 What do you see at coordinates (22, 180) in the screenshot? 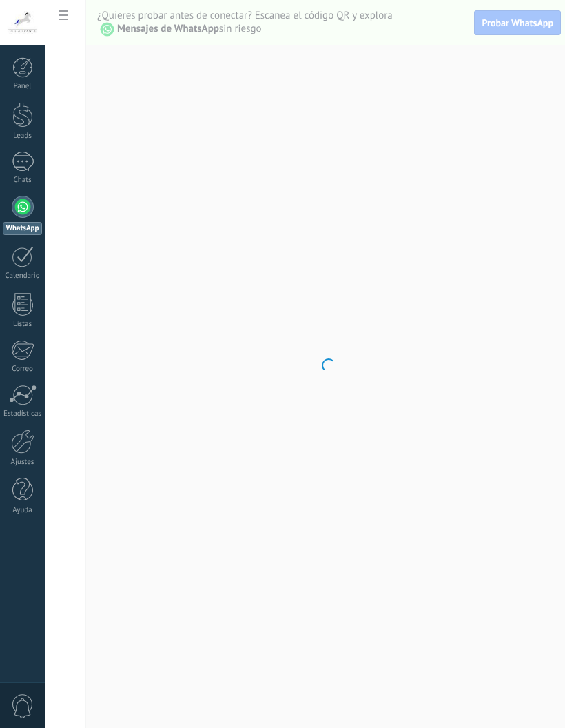
I see `div: Chats` at bounding box center [22, 180].